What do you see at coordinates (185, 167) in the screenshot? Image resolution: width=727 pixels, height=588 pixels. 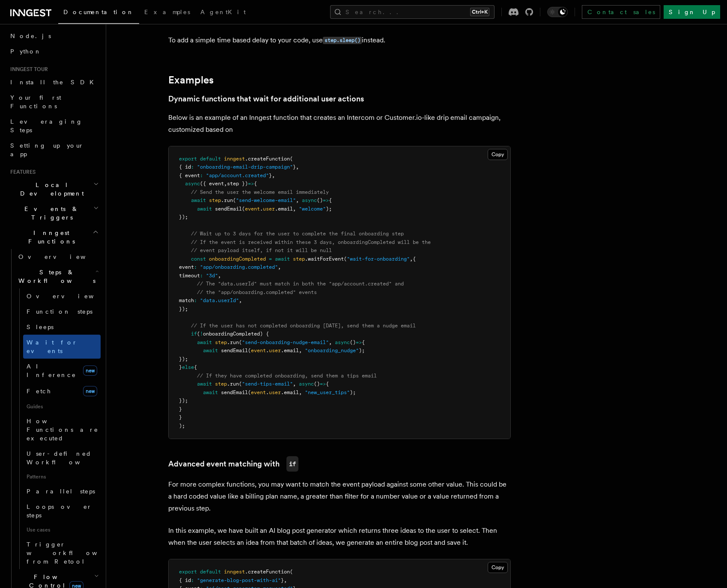 I see `span: { id` at bounding box center [185, 167].